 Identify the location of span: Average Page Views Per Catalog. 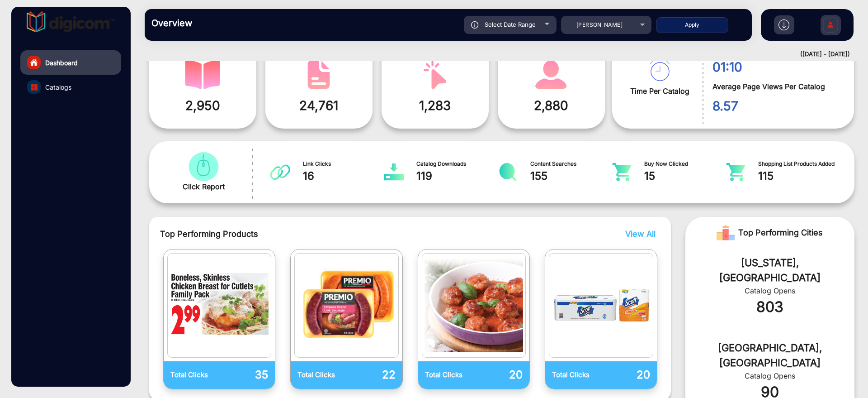
(776, 86).